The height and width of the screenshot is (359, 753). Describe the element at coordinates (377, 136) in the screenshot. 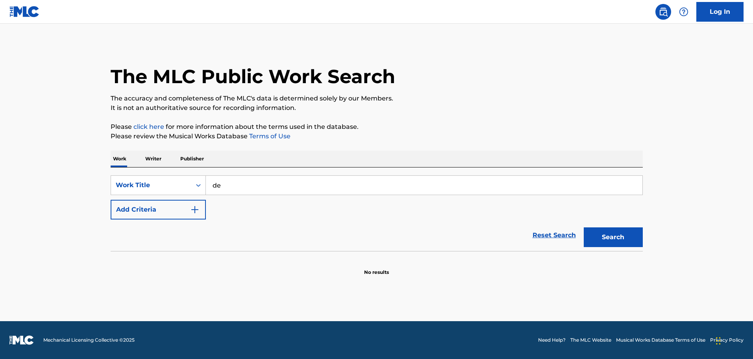

I see `p: Please review the Musical Works Database` at that location.